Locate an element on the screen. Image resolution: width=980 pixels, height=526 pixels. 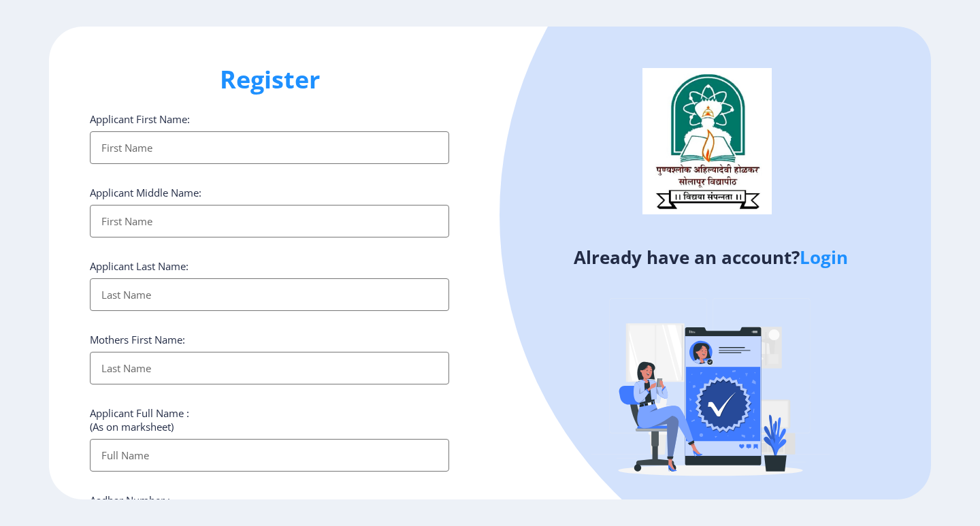
label: Applicant Last Name: is located at coordinates (139, 266).